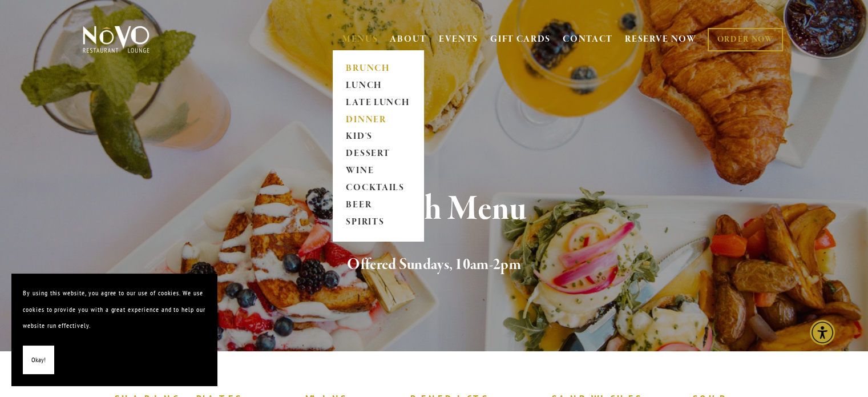  Describe the element at coordinates (434, 265) in the screenshot. I see `h2: Offered Sundays, 10am-2pm` at that location.